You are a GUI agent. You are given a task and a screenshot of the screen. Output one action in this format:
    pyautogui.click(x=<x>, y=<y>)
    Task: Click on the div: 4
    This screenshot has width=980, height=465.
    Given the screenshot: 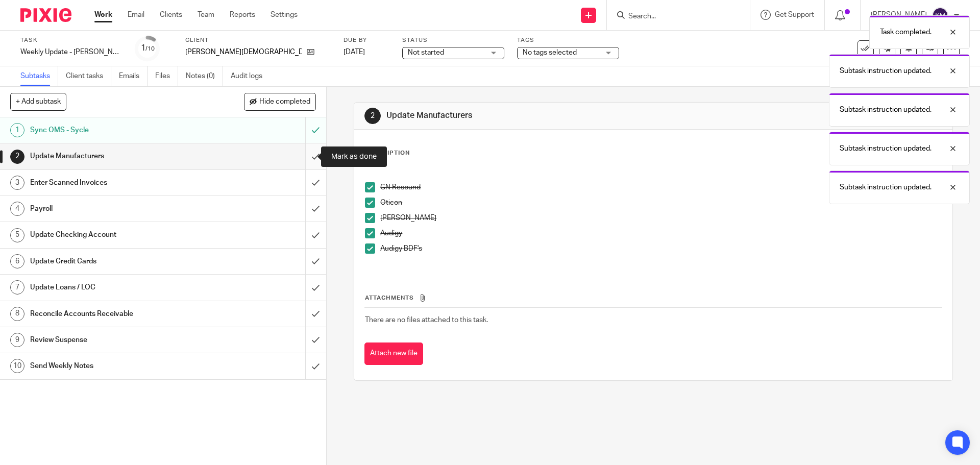 What is the action you would take?
    pyautogui.click(x=18, y=209)
    